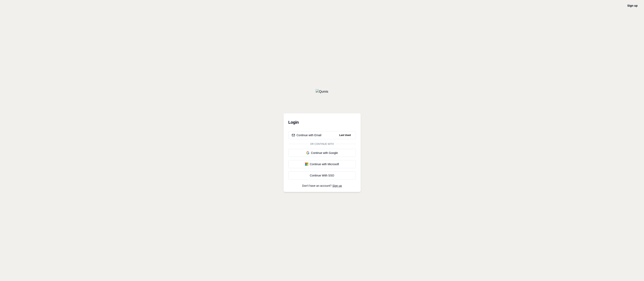 The height and width of the screenshot is (281, 644). What do you see at coordinates (322, 135) in the screenshot?
I see `button: Continue with EmailLast Used` at bounding box center [322, 135].